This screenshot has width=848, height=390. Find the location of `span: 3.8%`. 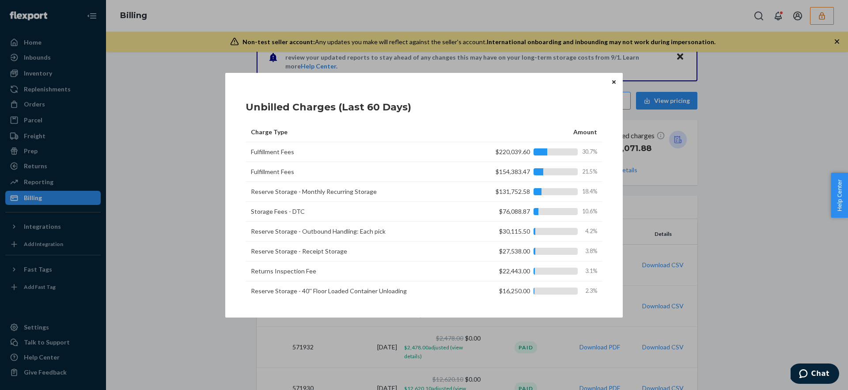

span: 3.8% is located at coordinates (589, 251).